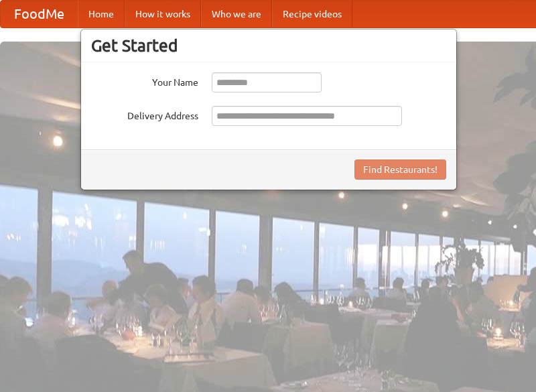  I want to click on a: Home, so click(102, 15).